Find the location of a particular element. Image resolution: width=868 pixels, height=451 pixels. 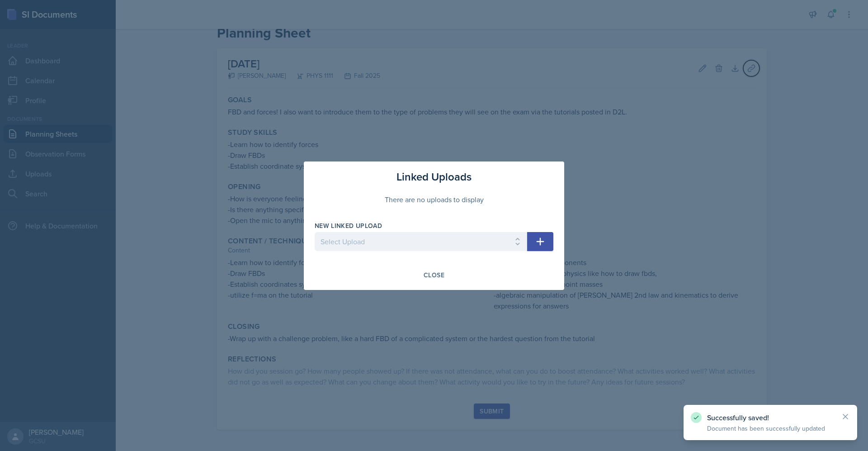

h3: Linked Uploads is located at coordinates (434, 177).